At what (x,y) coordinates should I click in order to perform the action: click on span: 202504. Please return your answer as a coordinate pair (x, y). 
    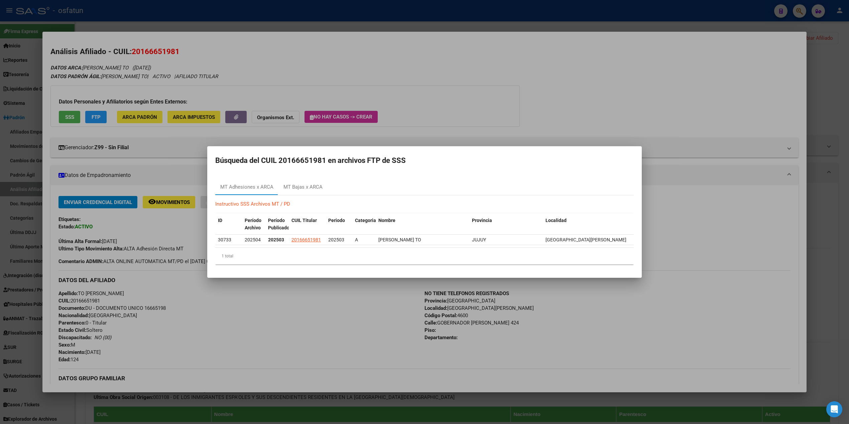
    Looking at the image, I should click on (253, 240).